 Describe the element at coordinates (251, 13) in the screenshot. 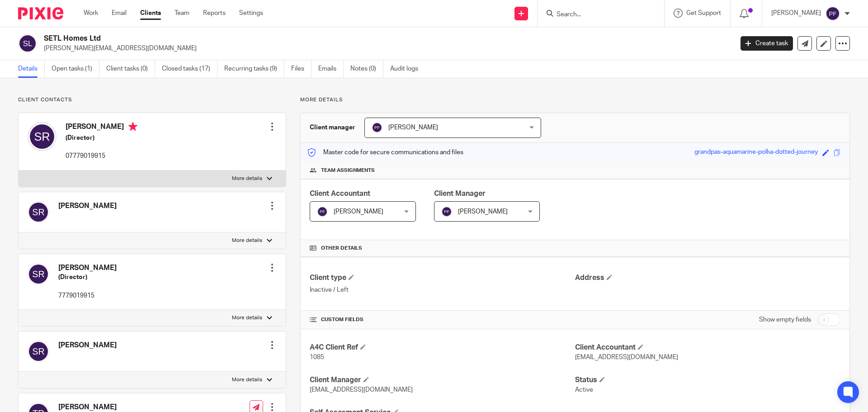

I see `a: Settings` at that location.